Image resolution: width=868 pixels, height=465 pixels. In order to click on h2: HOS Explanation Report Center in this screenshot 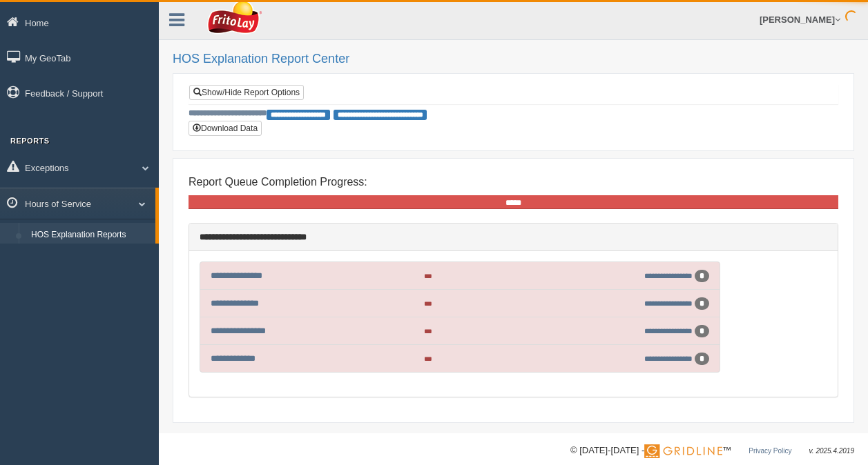, I will do `click(513, 60)`.